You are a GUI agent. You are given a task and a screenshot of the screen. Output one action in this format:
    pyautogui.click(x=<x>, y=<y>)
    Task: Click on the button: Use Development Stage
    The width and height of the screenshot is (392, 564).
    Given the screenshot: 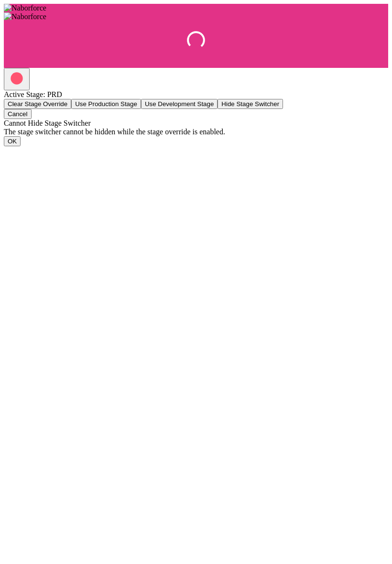 What is the action you would take?
    pyautogui.click(x=179, y=103)
    